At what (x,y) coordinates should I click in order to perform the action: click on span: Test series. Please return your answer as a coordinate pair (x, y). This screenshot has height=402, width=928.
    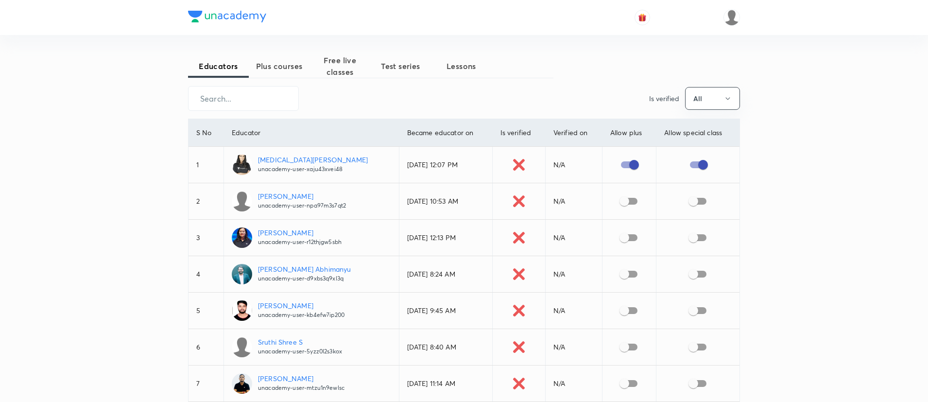
    Looking at the image, I should click on (401, 66).